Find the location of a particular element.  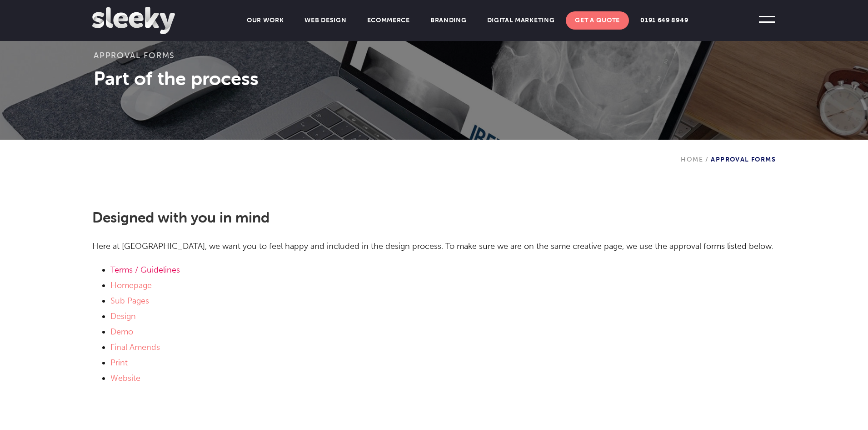

h2: Designed with you in mind is located at coordinates (434, 223).